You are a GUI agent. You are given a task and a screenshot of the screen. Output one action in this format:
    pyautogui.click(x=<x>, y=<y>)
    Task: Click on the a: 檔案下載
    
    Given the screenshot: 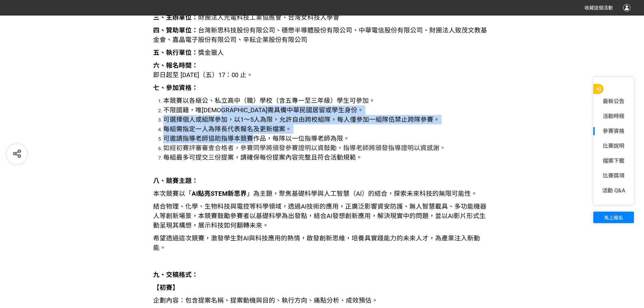 What is the action you would take?
    pyautogui.click(x=614, y=161)
    